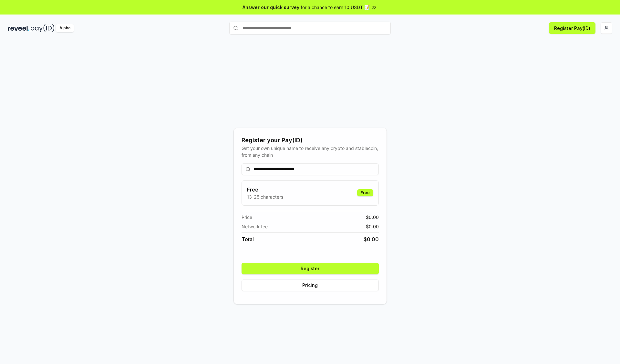  What do you see at coordinates (310, 140) in the screenshot?
I see `div: Register your Pay(ID)` at bounding box center [310, 140].